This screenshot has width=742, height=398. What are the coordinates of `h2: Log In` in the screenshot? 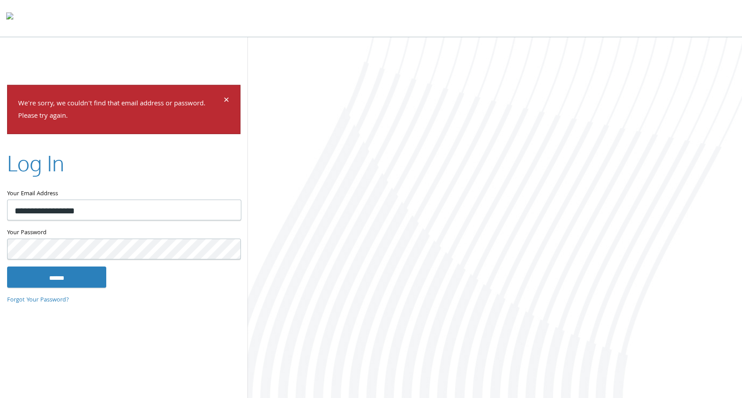 It's located at (35, 163).